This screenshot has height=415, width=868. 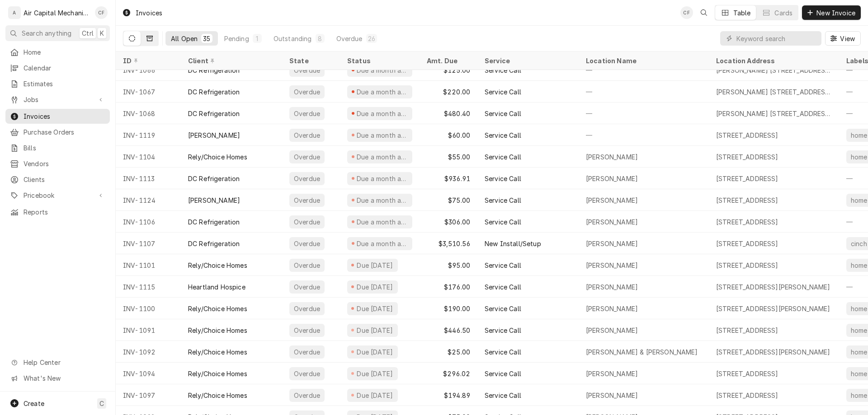 What do you see at coordinates (148, 374) in the screenshot?
I see `div: INV-1094` at bounding box center [148, 374].